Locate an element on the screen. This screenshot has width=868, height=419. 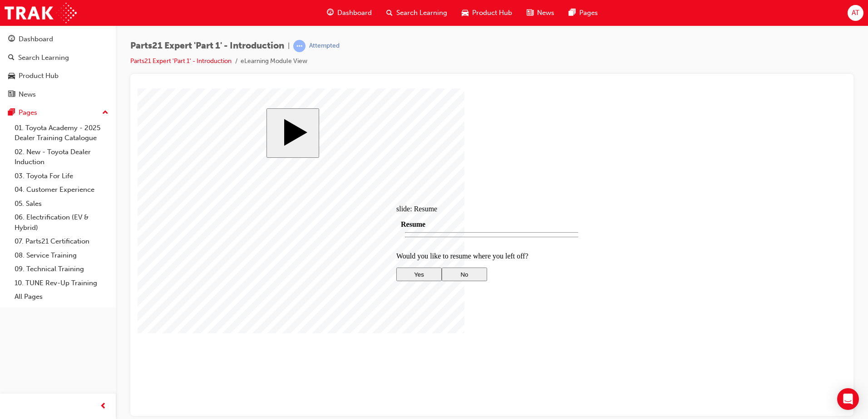
span: learningRecordVerb_ATTEMPT-icon is located at coordinates (299, 46).